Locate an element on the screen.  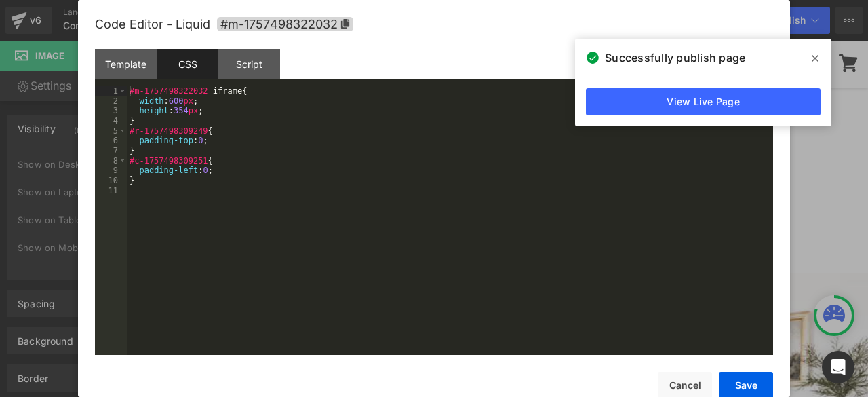
a: FAQ is located at coordinates (83, 178).